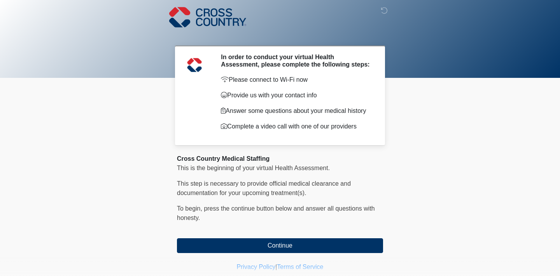  What do you see at coordinates (296, 111) in the screenshot?
I see `p: Answer some questions about your medical history` at bounding box center [296, 111].